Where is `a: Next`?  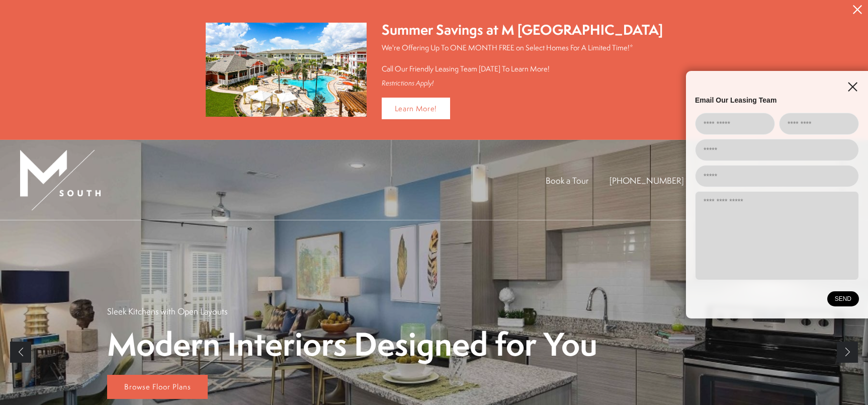
a: Next is located at coordinates (847, 353).